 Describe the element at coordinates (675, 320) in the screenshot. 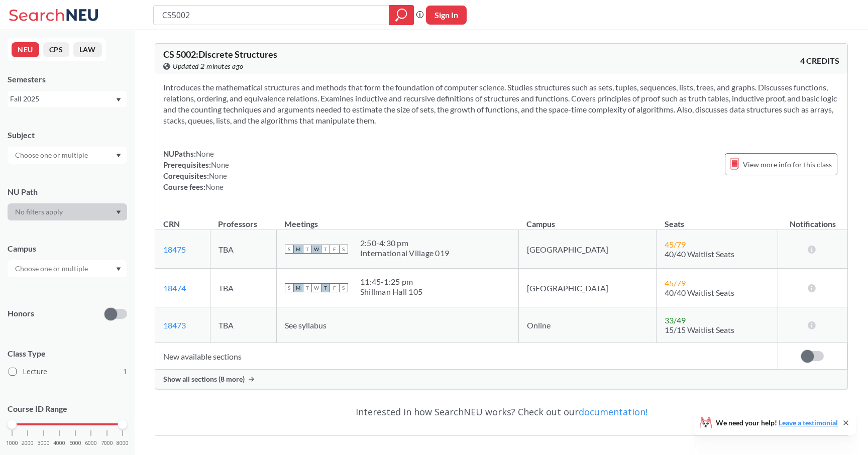

I see `span: 33 / 49` at that location.